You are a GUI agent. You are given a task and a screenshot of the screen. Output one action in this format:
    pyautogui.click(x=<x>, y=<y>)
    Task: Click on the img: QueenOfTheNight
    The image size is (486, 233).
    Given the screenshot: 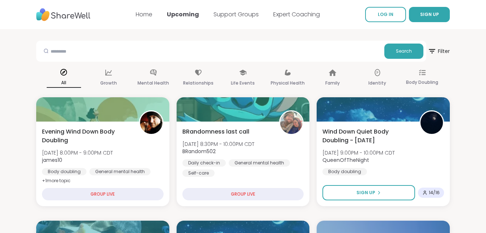 What is the action you would take?
    pyautogui.click(x=432, y=122)
    